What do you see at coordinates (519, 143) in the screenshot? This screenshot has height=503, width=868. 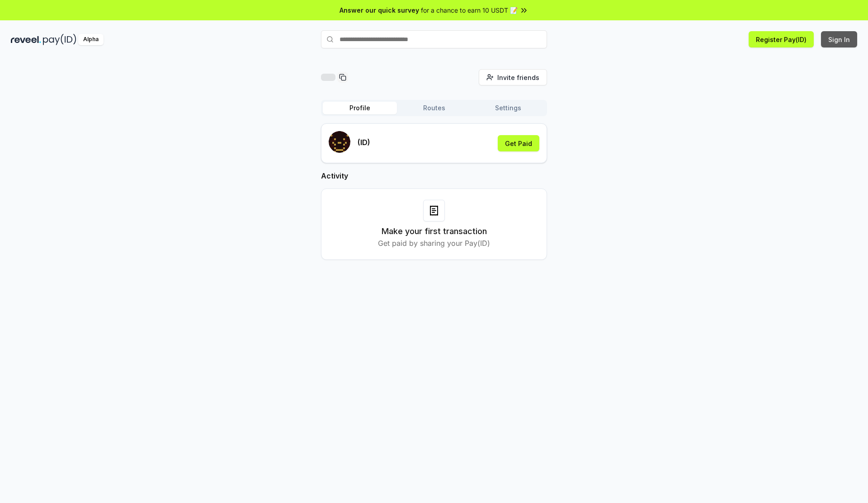 I see `button: Get Paid` at bounding box center [519, 143].